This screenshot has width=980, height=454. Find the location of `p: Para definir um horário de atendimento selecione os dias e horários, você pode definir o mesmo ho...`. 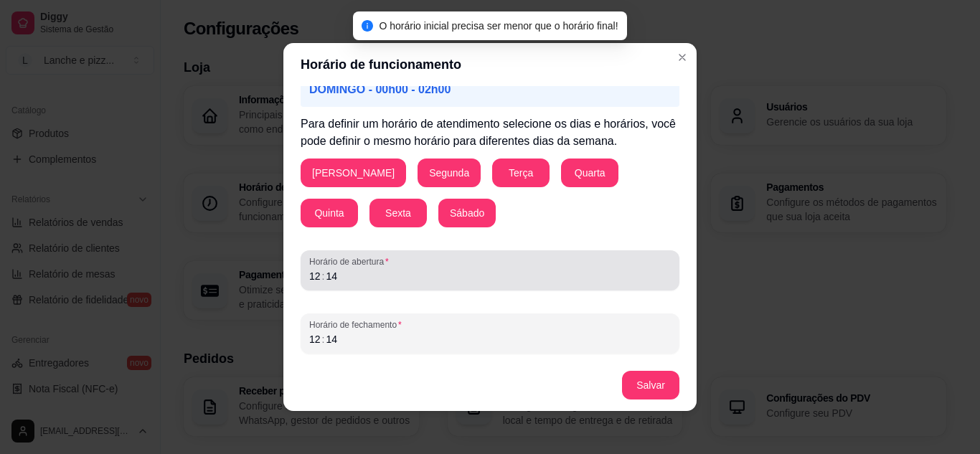

p: Para definir um horário de atendimento selecione os dias e horários, você pode definir o mesmo ho... is located at coordinates (490, 132).